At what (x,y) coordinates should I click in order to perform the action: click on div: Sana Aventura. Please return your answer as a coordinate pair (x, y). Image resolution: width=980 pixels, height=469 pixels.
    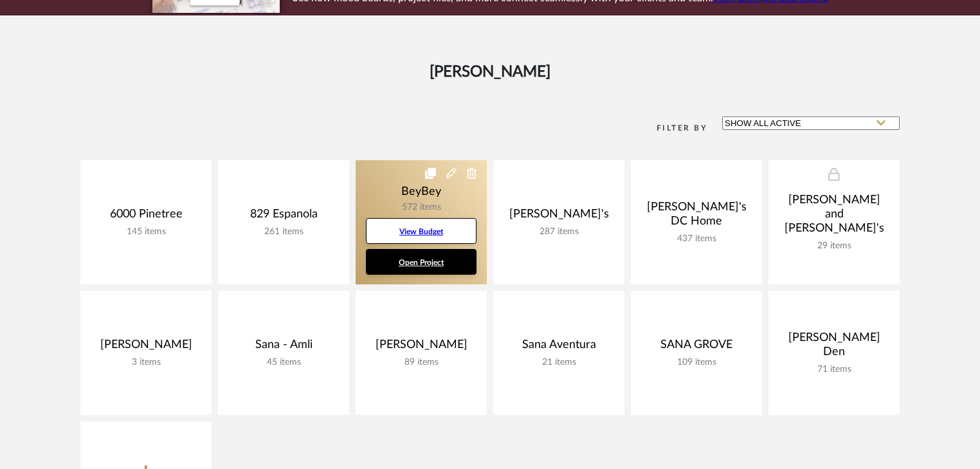
    Looking at the image, I should click on (559, 347).